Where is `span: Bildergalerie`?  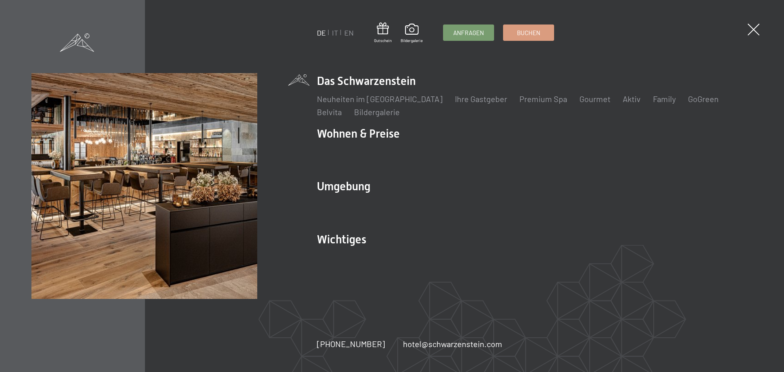
span: Bildergalerie is located at coordinates (411, 40).